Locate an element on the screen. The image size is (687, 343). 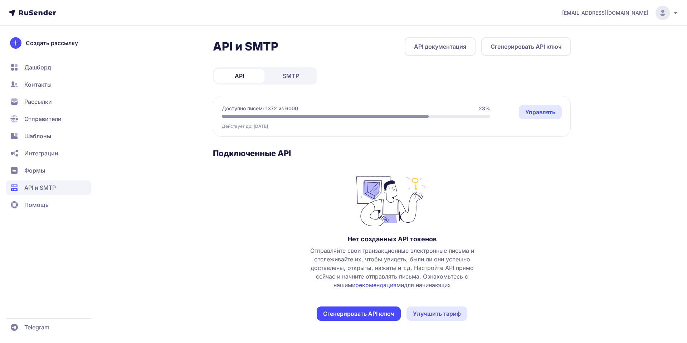
span: Рассылки is located at coordinates (38, 102).